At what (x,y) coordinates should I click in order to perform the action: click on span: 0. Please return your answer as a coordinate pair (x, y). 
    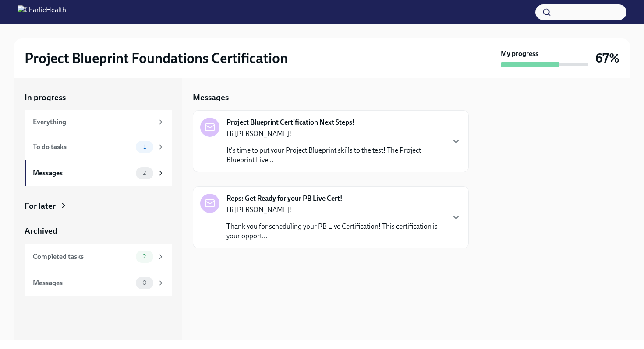
    Looking at the image, I should click on (144, 283).